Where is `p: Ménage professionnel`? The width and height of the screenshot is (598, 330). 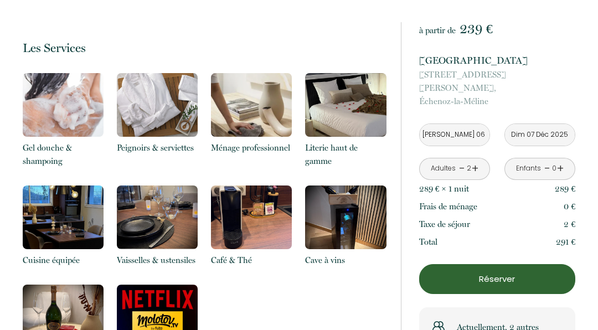 p: Ménage professionnel is located at coordinates (252, 148).